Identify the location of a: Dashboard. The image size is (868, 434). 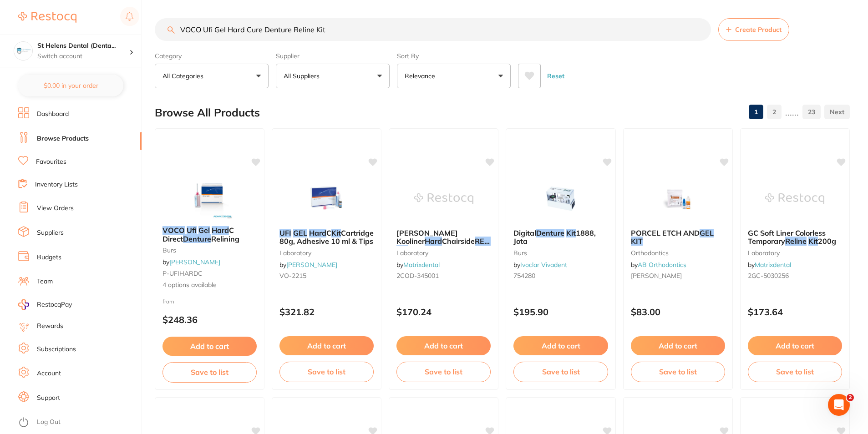
(53, 114).